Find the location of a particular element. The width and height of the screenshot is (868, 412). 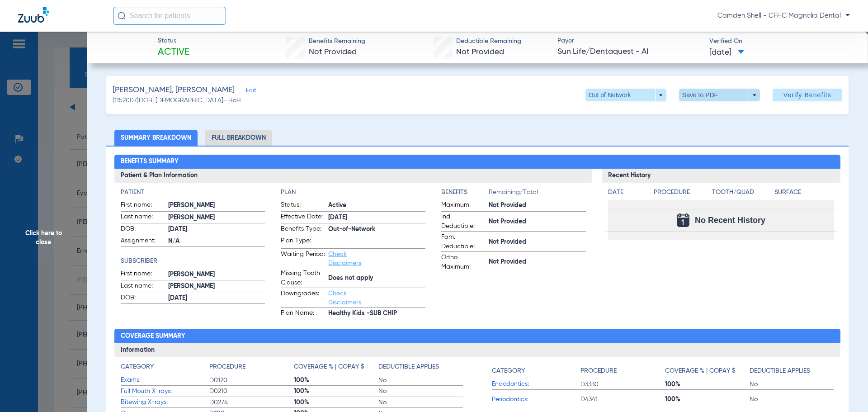

li: Full Breakdown is located at coordinates (239, 137).